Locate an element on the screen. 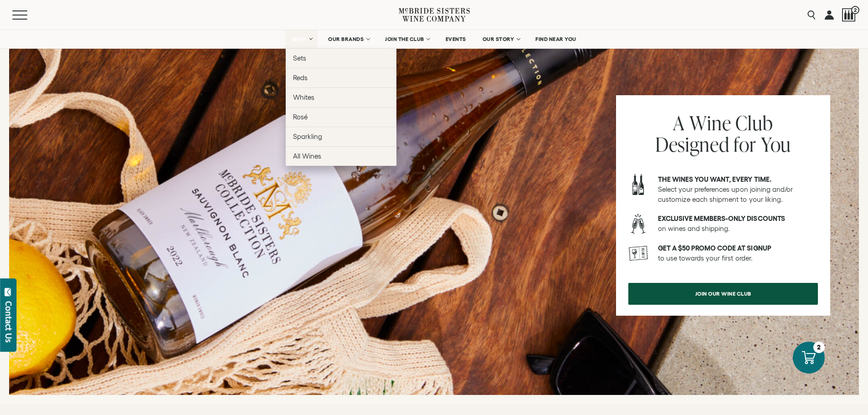 This screenshot has width=868, height=415. span: Sparkling is located at coordinates (308, 136).